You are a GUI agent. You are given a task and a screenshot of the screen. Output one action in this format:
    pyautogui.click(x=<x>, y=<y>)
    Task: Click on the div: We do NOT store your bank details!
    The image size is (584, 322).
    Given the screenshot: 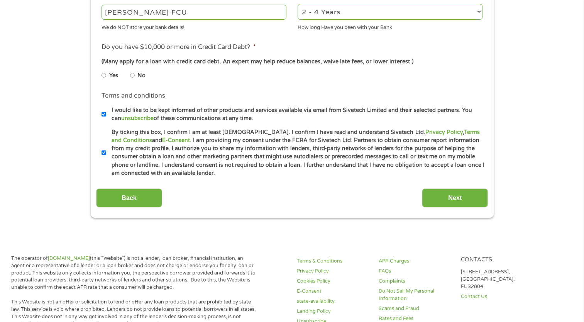 What is the action you would take?
    pyautogui.click(x=194, y=26)
    